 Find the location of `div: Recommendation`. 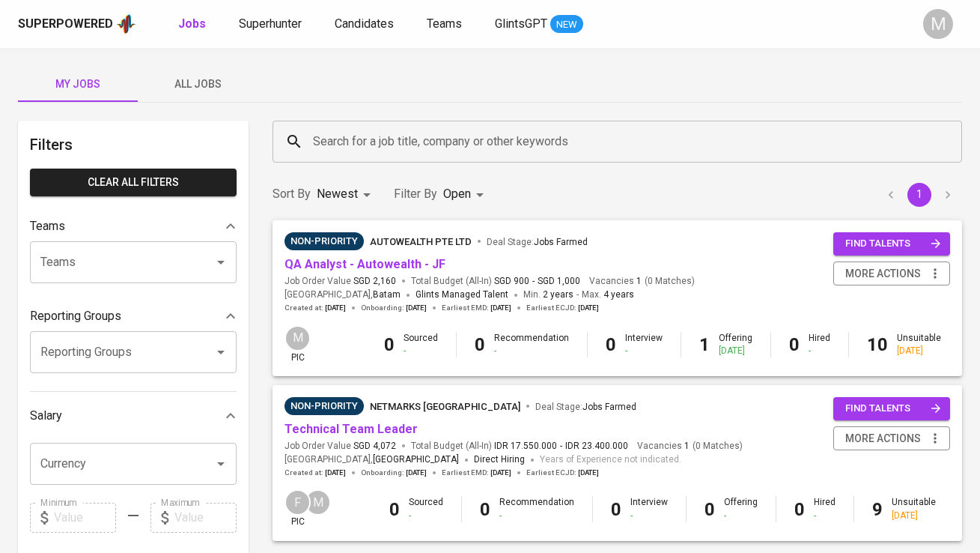

div: Recommendation is located at coordinates (537, 508).